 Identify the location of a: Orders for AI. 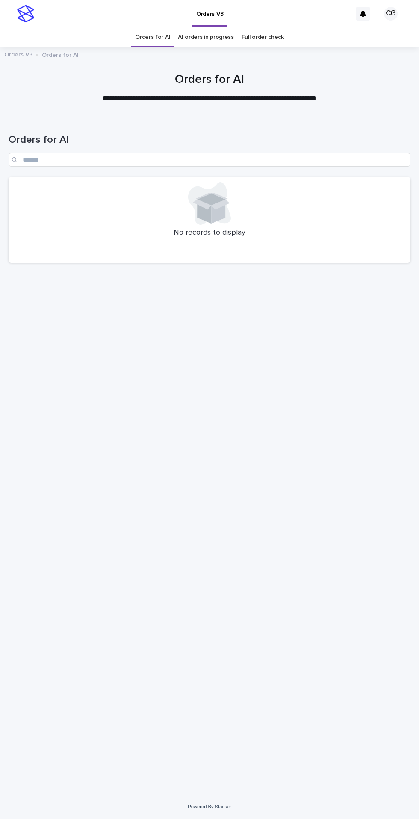
(153, 37).